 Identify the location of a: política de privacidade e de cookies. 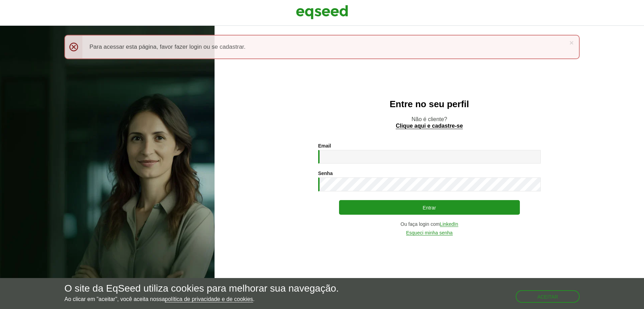
(209, 299).